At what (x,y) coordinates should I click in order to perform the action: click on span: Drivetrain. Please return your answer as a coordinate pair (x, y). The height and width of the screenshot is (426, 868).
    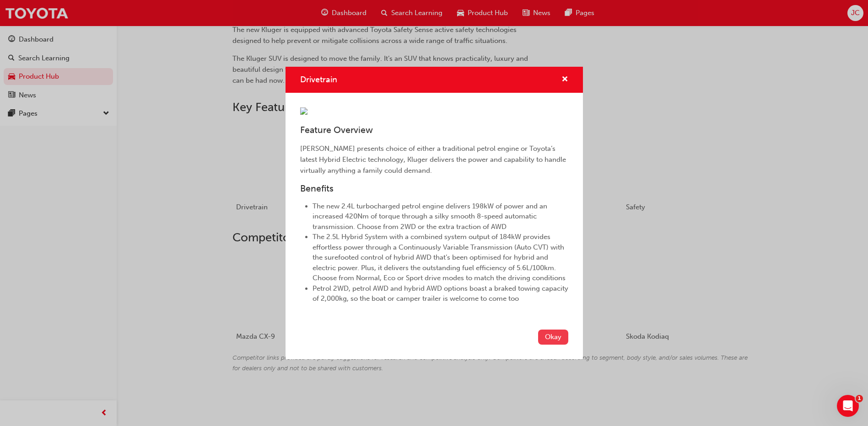
    Looking at the image, I should click on (318, 80).